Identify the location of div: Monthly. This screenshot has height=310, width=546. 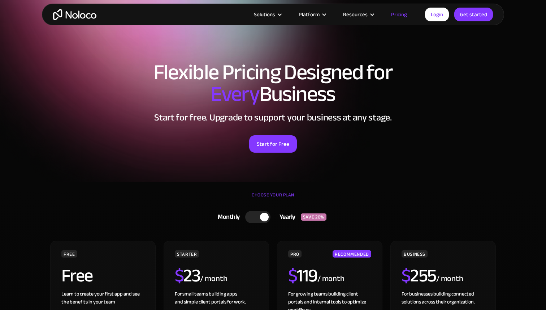
(227, 217).